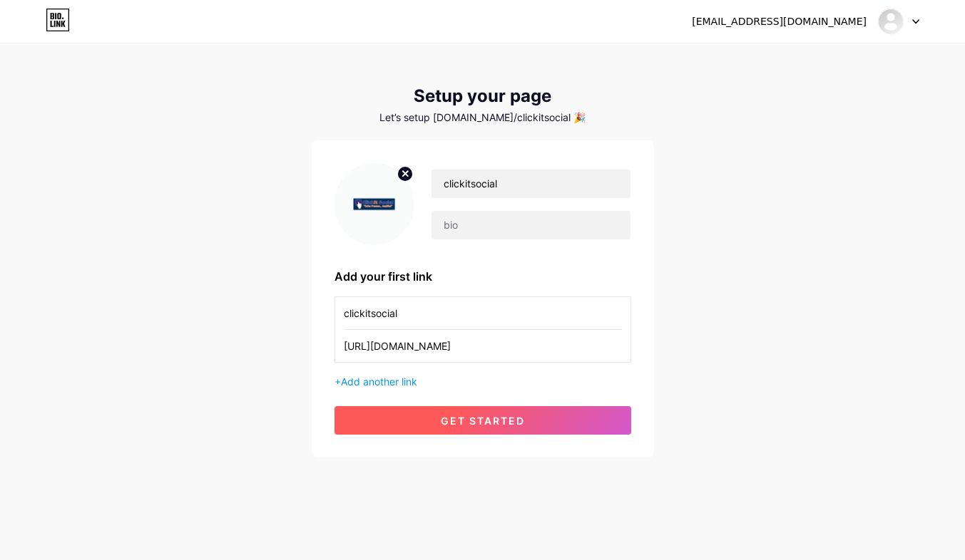 This screenshot has height=560, width=965. Describe the element at coordinates (482, 276) in the screenshot. I see `div: Add your first link` at that location.